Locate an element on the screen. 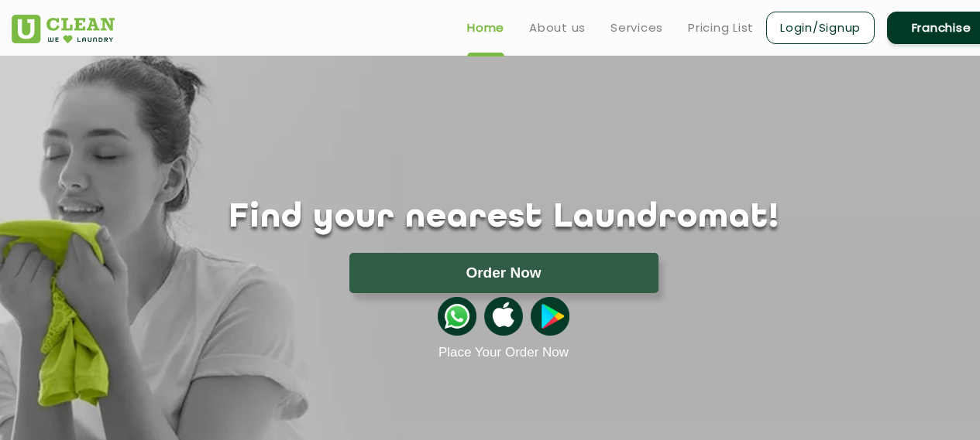 The image size is (980, 440). img: playstoreicon.png is located at coordinates (550, 317).